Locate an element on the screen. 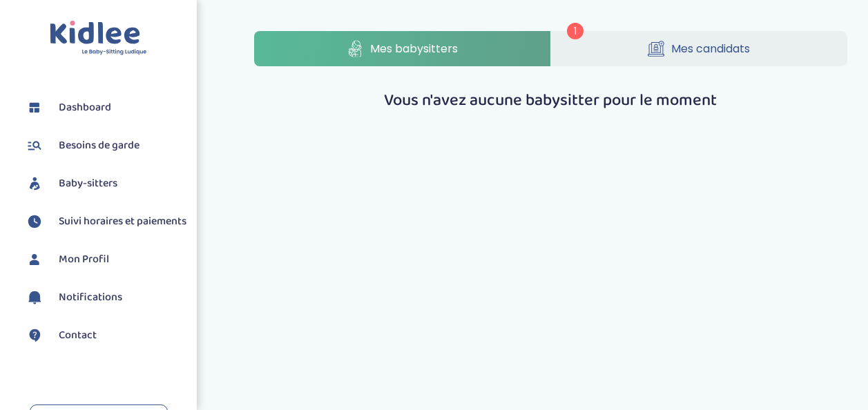 Image resolution: width=868 pixels, height=410 pixels. a: Suivi horaires et paiements is located at coordinates (105, 222).